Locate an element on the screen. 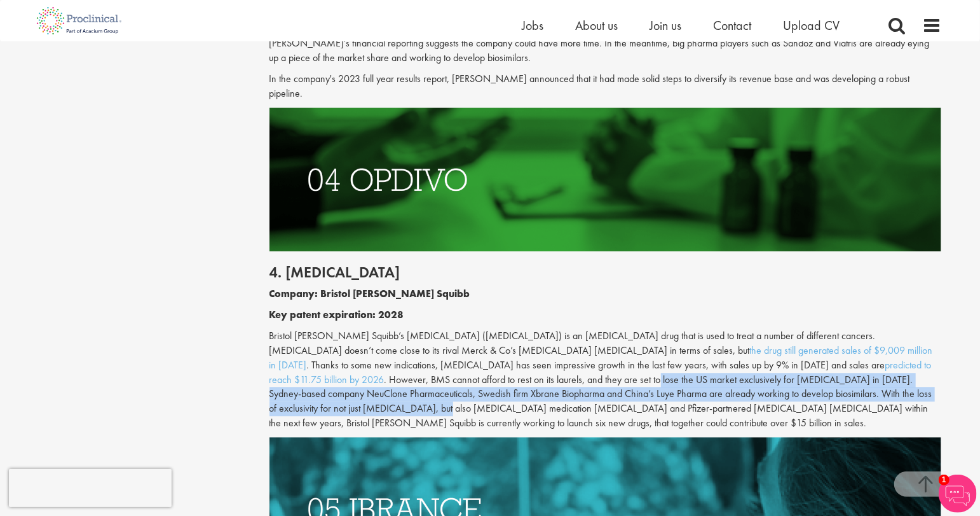 The width and height of the screenshot is (980, 516). a: Jobs is located at coordinates (533, 26).